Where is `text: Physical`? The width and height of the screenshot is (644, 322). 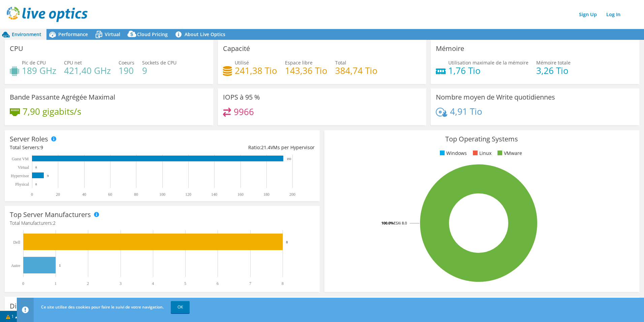
text: Physical is located at coordinates (22, 184).